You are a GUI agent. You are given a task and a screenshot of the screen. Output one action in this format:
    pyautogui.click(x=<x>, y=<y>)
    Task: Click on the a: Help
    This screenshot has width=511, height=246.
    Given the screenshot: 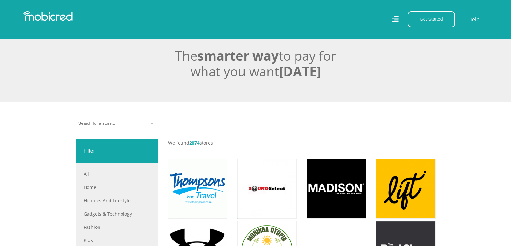 What is the action you would take?
    pyautogui.click(x=474, y=19)
    